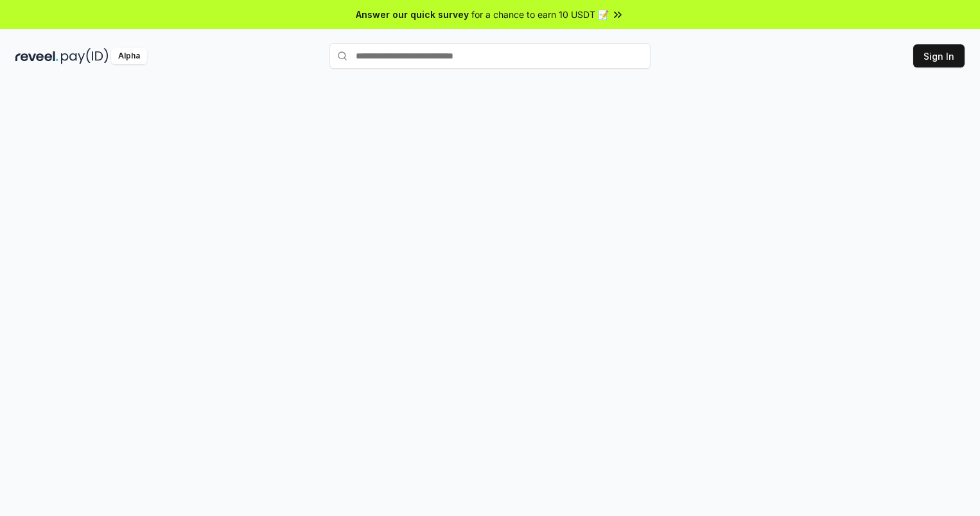 This screenshot has width=980, height=516. I want to click on img: reveel_dark, so click(37, 56).